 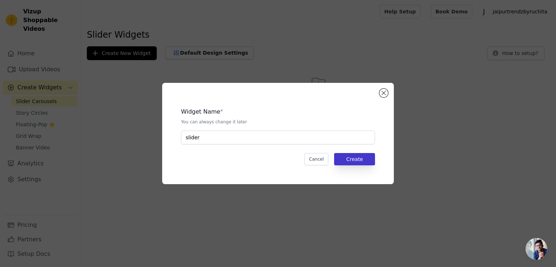 What do you see at coordinates (536, 249) in the screenshot?
I see `div: Open chat` at bounding box center [536, 249].